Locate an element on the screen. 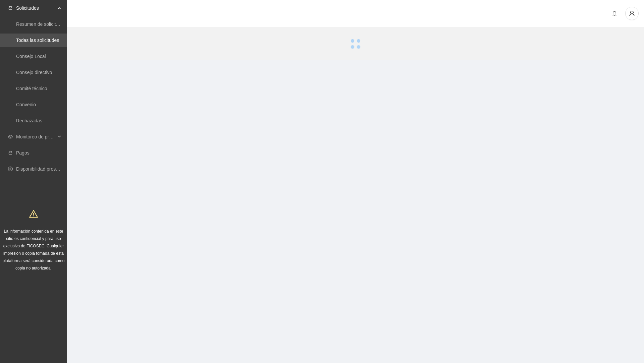  span: La información contenida en este sitio es confidencial y para uso exclusivo de FICOSEC. Cualquier... is located at coordinates (34, 250).